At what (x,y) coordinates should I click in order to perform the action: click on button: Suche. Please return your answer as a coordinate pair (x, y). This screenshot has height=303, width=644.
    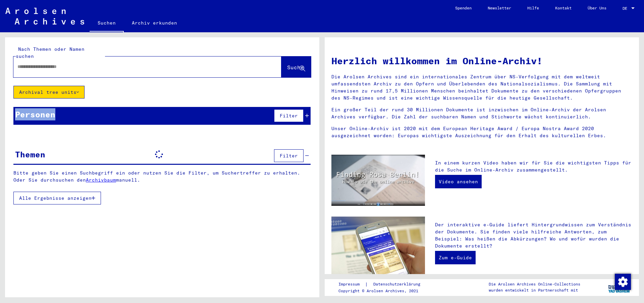
    Looking at the image, I should click on (296, 67).